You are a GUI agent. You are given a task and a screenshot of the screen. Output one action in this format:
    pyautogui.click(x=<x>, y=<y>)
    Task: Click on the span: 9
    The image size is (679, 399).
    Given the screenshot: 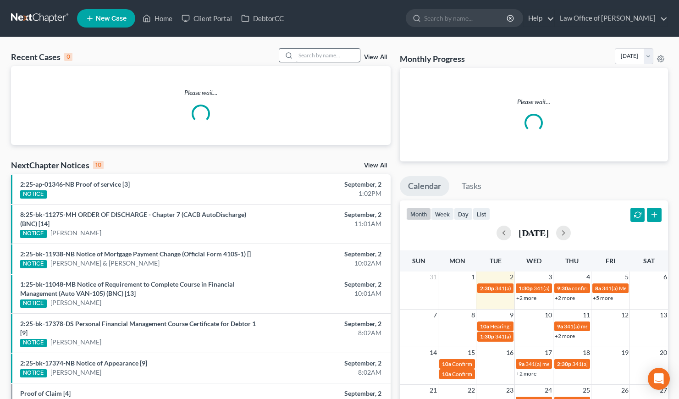 What is the action you would take?
    pyautogui.click(x=512, y=315)
    